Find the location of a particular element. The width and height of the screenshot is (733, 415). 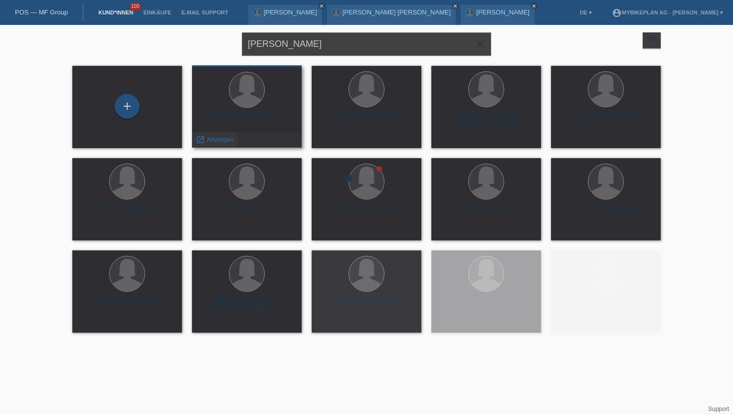

input: Suche... is located at coordinates (366, 44).